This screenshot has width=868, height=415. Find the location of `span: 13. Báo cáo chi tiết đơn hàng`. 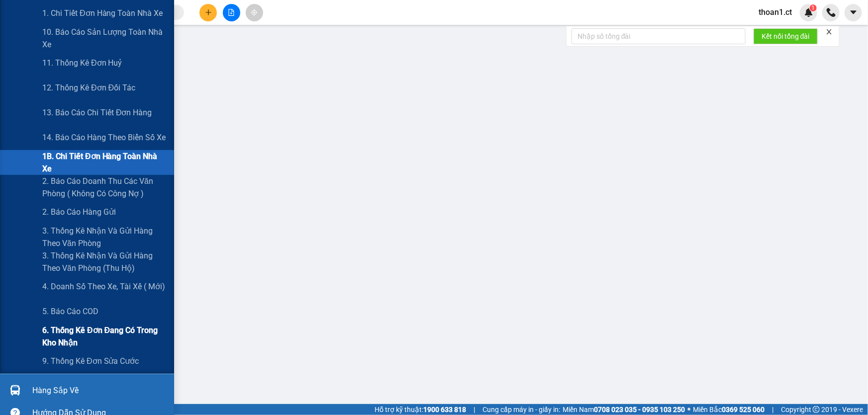

span: 13. Báo cáo chi tiết đơn hàng is located at coordinates (97, 112).